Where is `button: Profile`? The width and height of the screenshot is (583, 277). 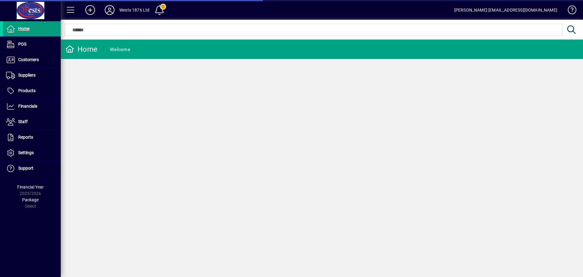
button: Profile is located at coordinates (110, 10).